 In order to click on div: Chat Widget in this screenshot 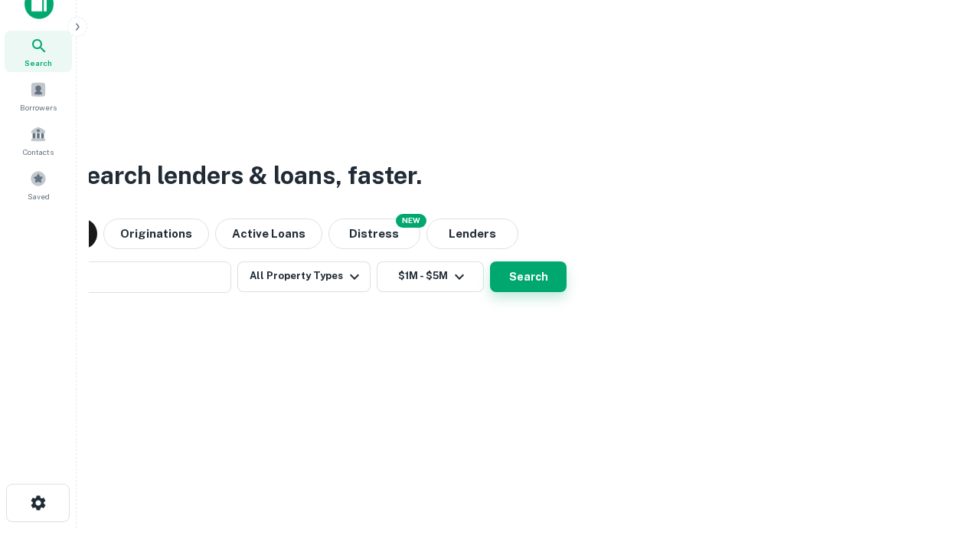, I will do `click(942, 466)`.